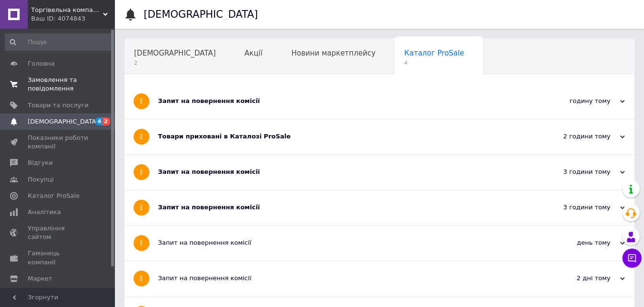 The image size is (644, 307). I want to click on span: Управління сайтом, so click(58, 233).